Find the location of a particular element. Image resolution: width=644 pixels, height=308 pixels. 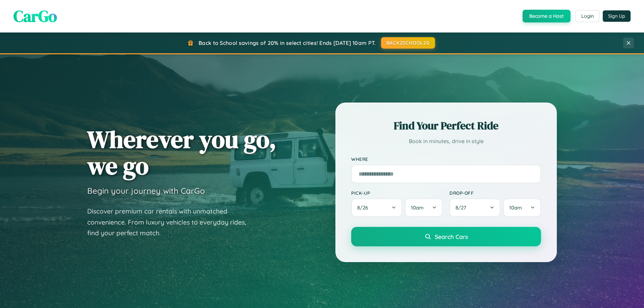

label: Drop-off is located at coordinates (495, 193).